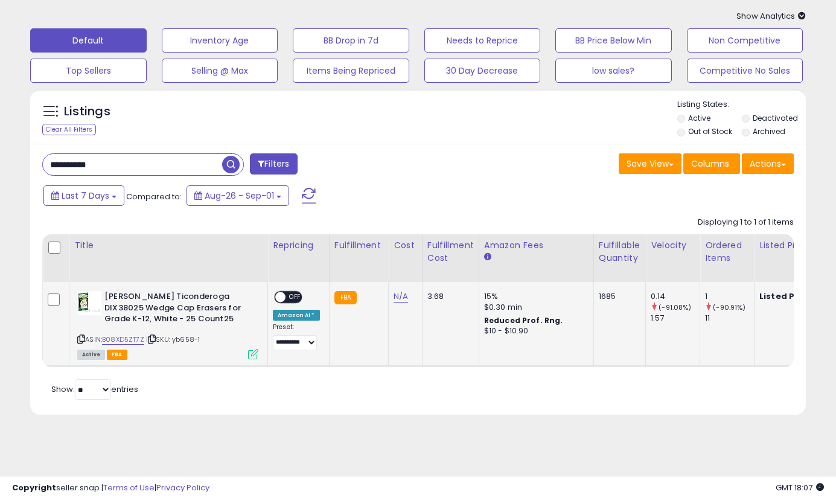 This screenshot has width=836, height=500. Describe the element at coordinates (117, 354) in the screenshot. I see `span: FBA` at that location.